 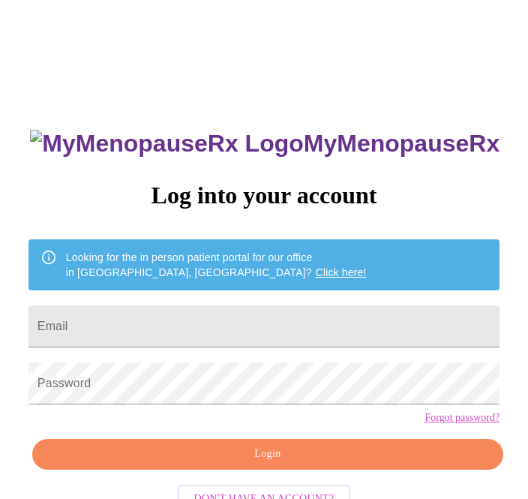 What do you see at coordinates (268, 454) in the screenshot?
I see `button: Login` at bounding box center [268, 454].